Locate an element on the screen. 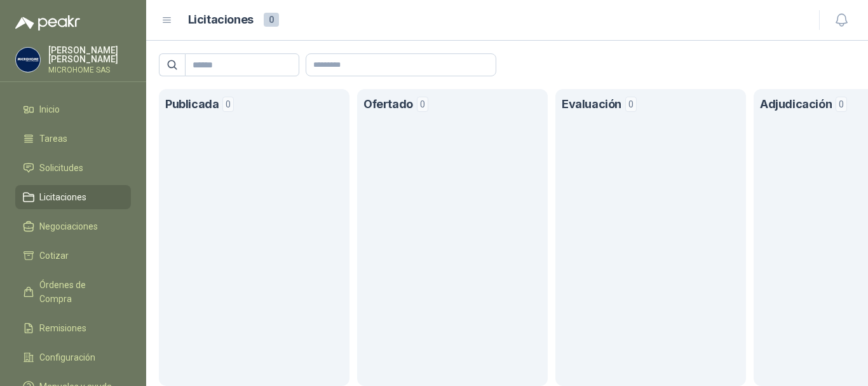  a: Órdenes de Compra is located at coordinates (73, 291).